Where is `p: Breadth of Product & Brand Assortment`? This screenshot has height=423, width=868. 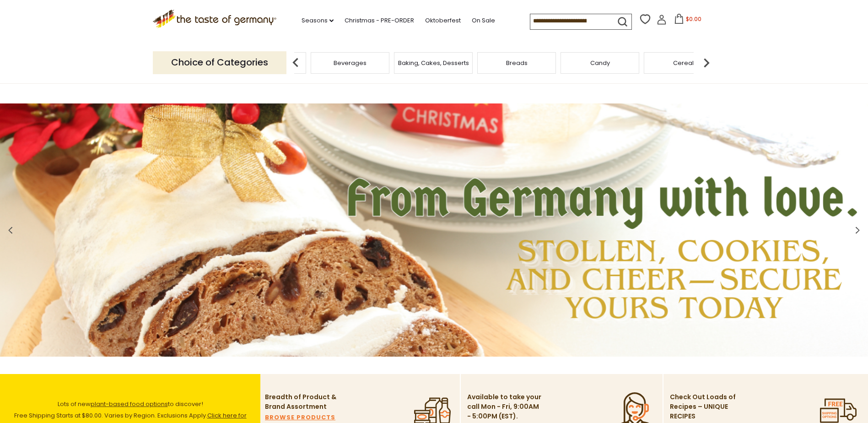
p: Breadth of Product & Brand Assortment is located at coordinates (302, 402).